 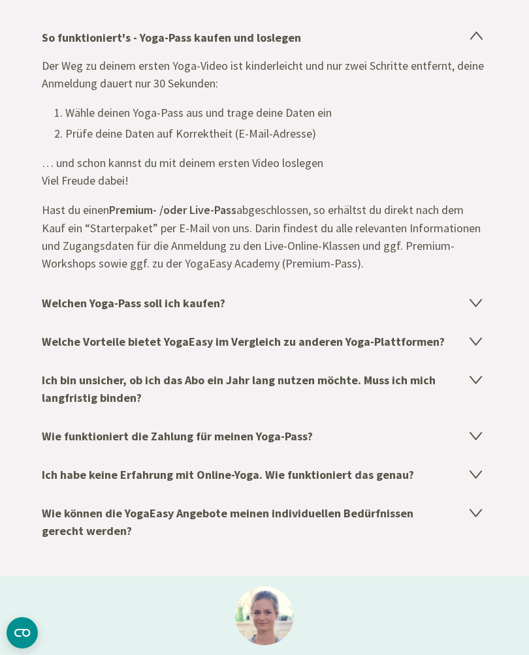 I want to click on button: CMP-Widget öffnen, so click(x=22, y=633).